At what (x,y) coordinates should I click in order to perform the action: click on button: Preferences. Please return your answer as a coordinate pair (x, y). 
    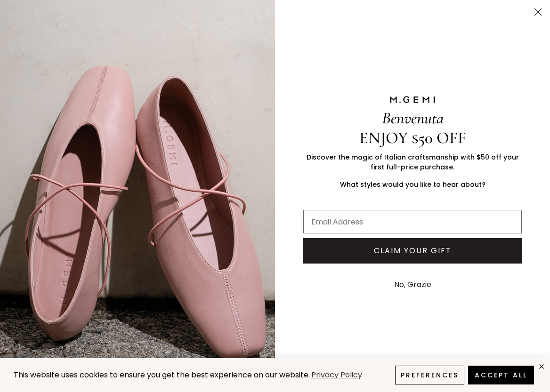
    Looking at the image, I should click on (430, 375).